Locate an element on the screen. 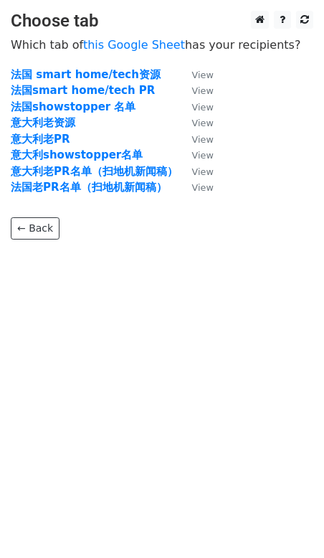  a: 法国 smart home/tech资源 is located at coordinates (85, 75).